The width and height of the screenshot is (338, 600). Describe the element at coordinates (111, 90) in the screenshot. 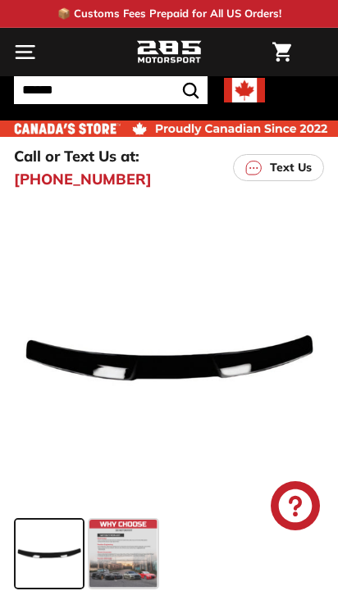

I see `input: Search` at that location.